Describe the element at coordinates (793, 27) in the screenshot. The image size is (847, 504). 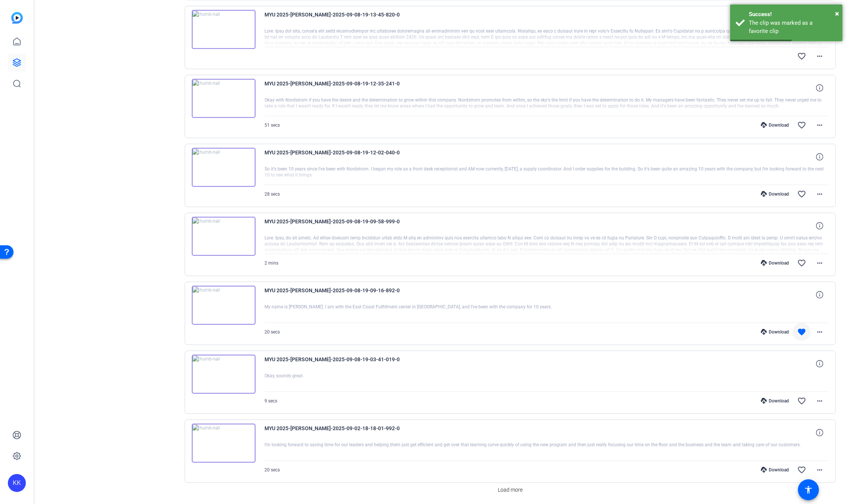
I see `div: The clip was marked as a favorite clip` at that location.